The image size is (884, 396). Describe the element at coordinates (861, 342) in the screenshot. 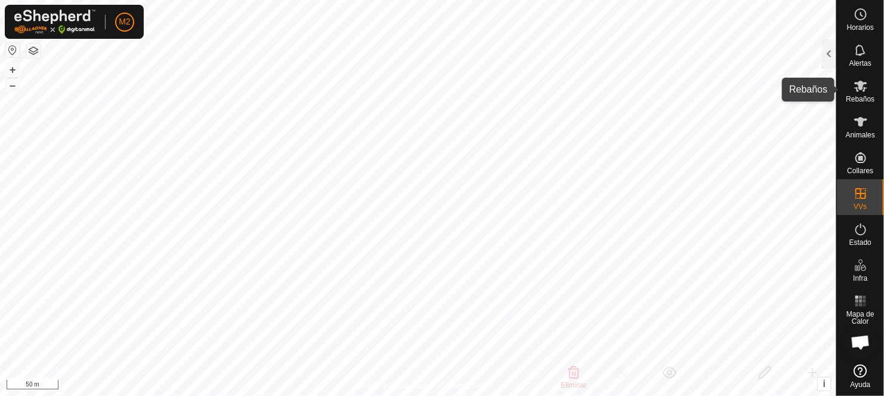

I see `div: Chat abierto` at that location.